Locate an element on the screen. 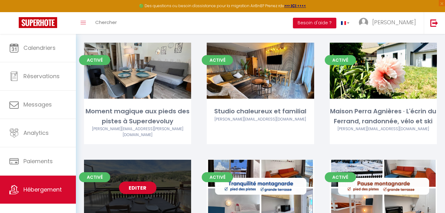  span: Analytics is located at coordinates (36, 133).